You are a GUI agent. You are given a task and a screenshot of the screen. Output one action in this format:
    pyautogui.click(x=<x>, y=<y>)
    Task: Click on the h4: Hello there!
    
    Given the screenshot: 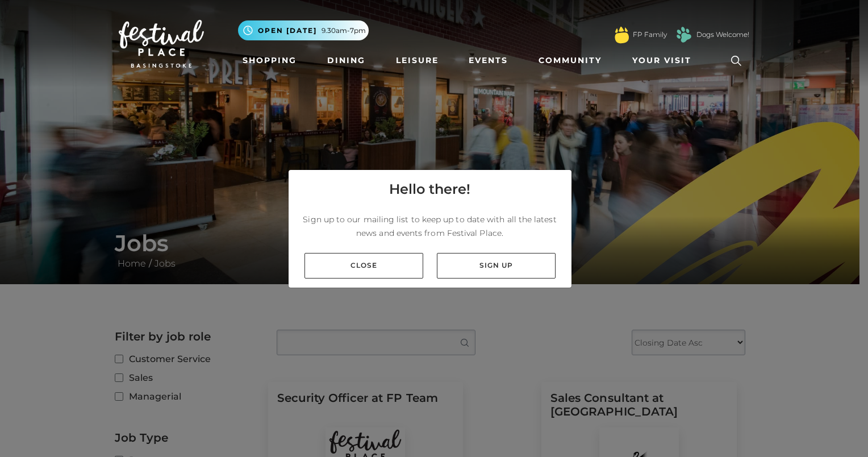 What is the action you would take?
    pyautogui.click(x=430, y=190)
    